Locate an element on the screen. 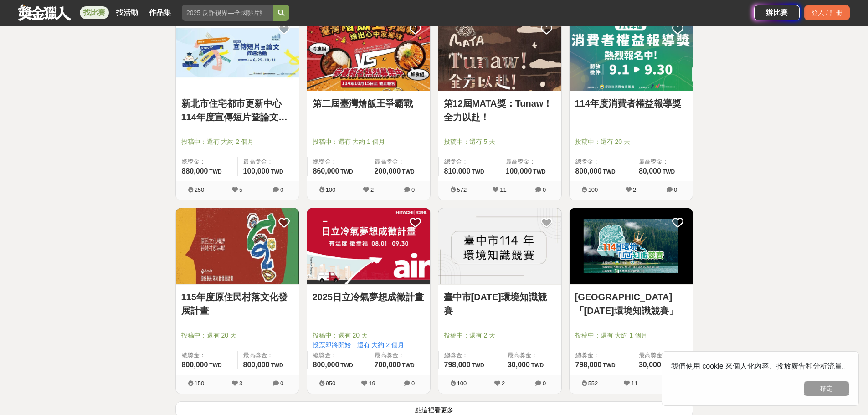 This screenshot has width=868, height=415. span: 19 is located at coordinates (371, 383).